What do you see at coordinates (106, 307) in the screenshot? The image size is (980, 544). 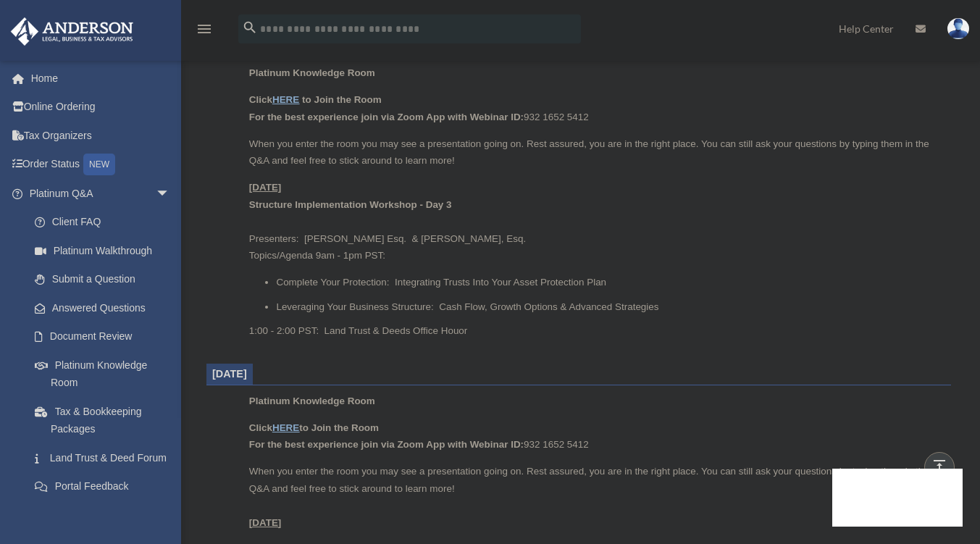 I see `a: Answered Questions` at bounding box center [106, 307].